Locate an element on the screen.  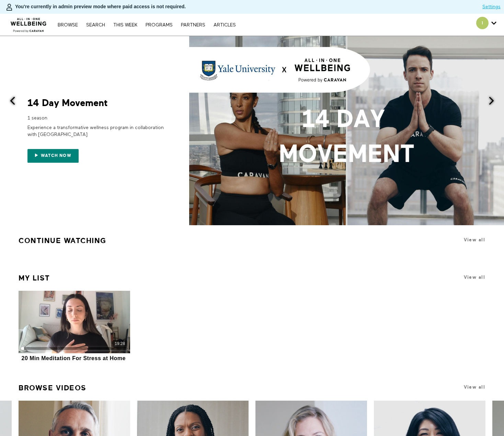
a: Browse is located at coordinates (68, 25).